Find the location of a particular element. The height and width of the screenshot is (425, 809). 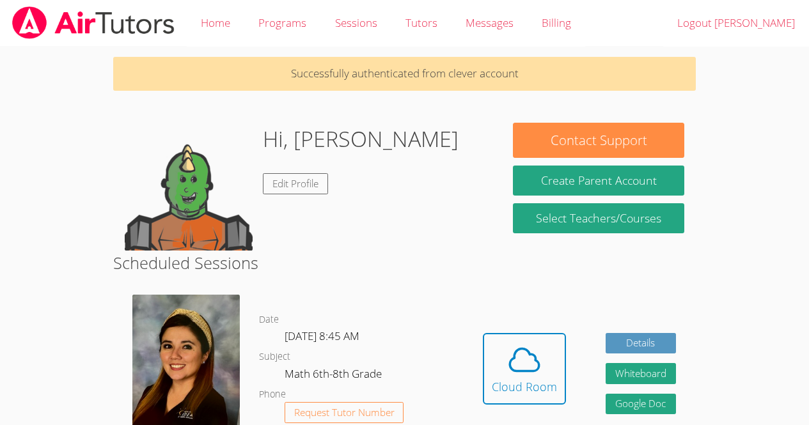

a: Google Doc is located at coordinates (641, 404).